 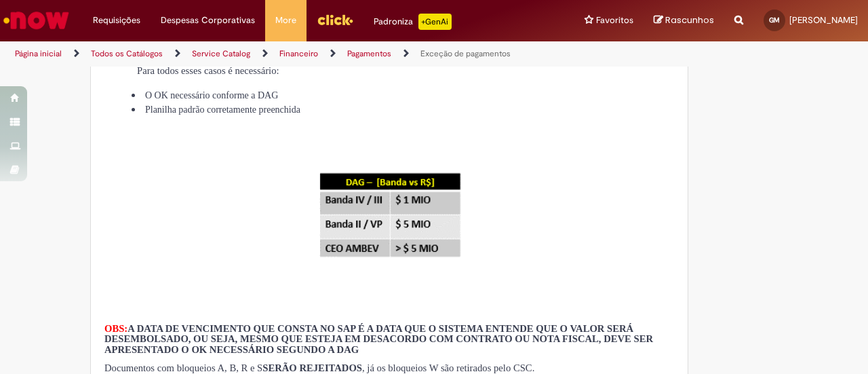 I want to click on span: O OK necessário conforme a DAG, so click(x=211, y=95).